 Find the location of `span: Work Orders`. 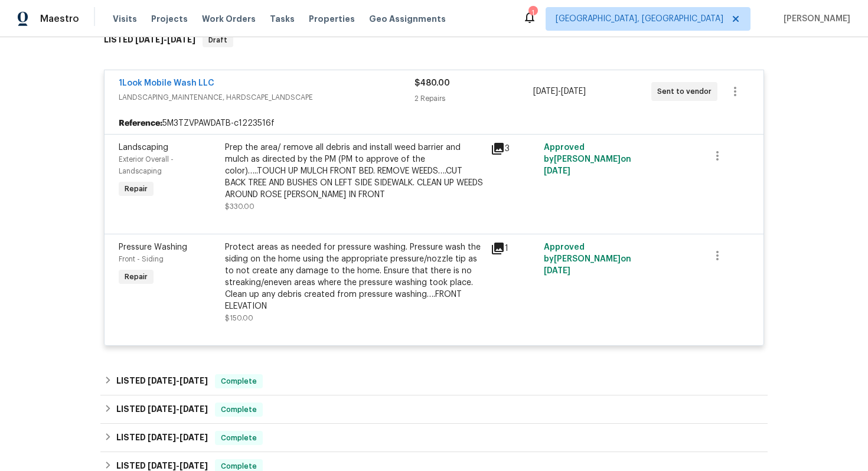

span: Work Orders is located at coordinates (228, 19).